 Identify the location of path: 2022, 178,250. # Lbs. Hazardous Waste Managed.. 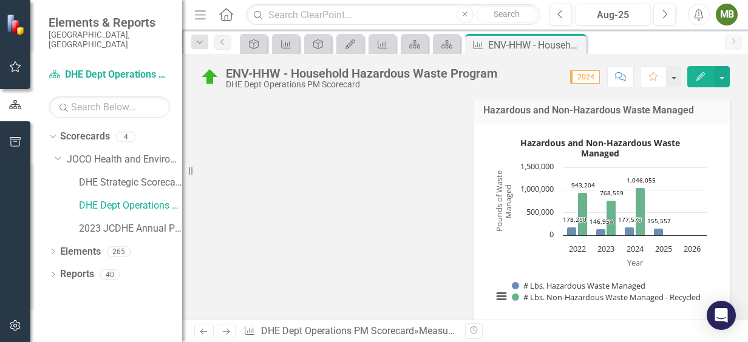
(572, 231).